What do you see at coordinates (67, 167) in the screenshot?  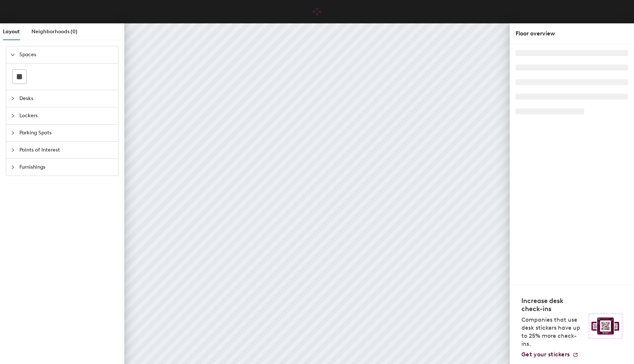 I see `span: Furnishings` at bounding box center [67, 167].